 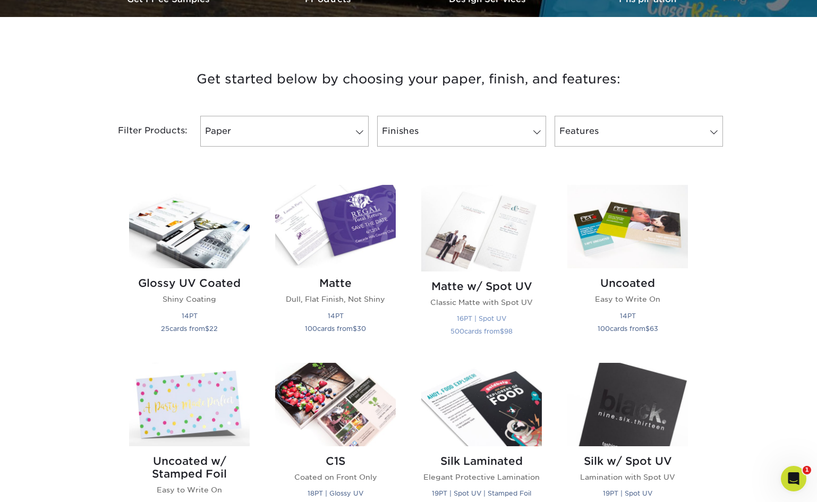 What do you see at coordinates (409, 79) in the screenshot?
I see `h3: Get started below by choosing your paper, finish, and features:` at bounding box center [409, 79].